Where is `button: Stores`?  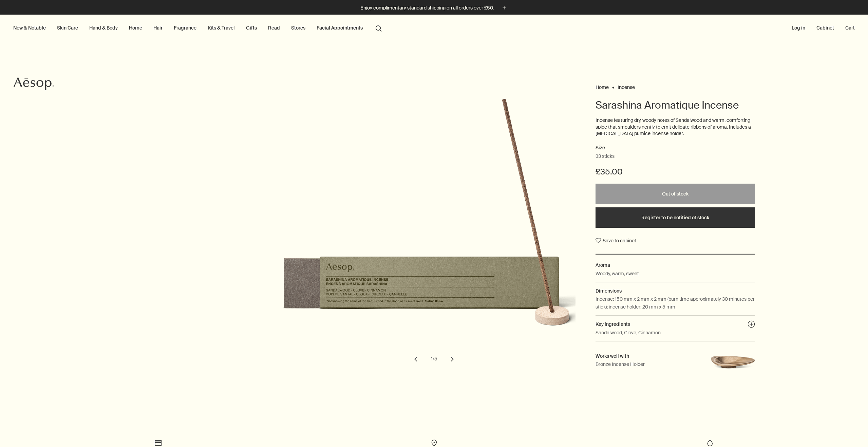 button: Stores is located at coordinates (298, 28).